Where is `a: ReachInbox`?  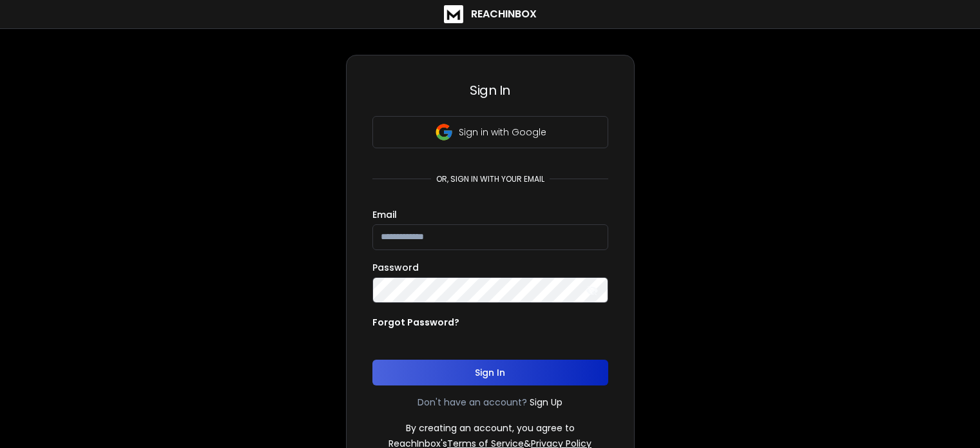 a: ReachInbox is located at coordinates (490, 14).